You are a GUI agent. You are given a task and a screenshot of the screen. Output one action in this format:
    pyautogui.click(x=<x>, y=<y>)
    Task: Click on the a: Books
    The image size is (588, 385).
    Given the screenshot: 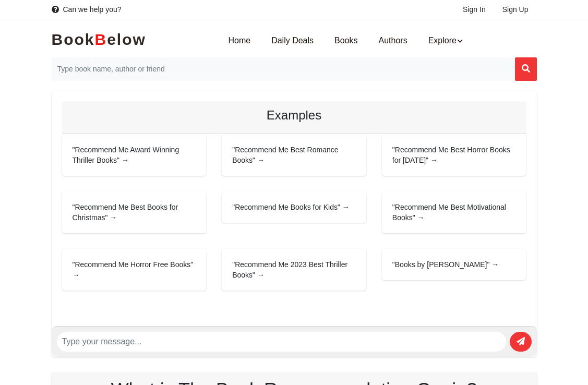 What is the action you would take?
    pyautogui.click(x=346, y=41)
    